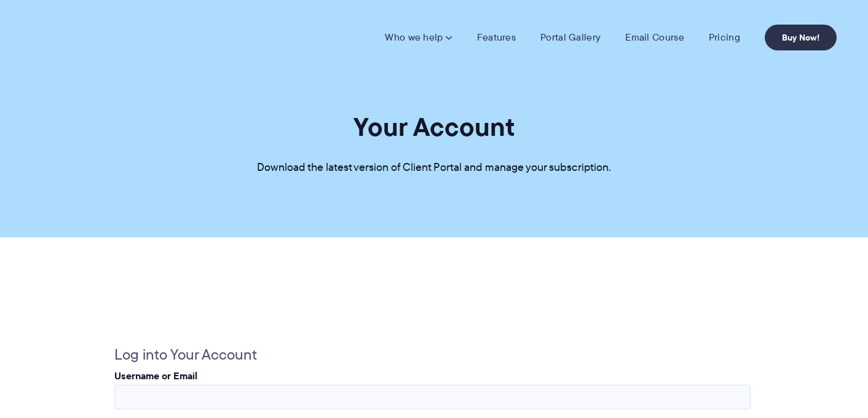  Describe the element at coordinates (570, 38) in the screenshot. I see `a: Portal Gallery` at that location.